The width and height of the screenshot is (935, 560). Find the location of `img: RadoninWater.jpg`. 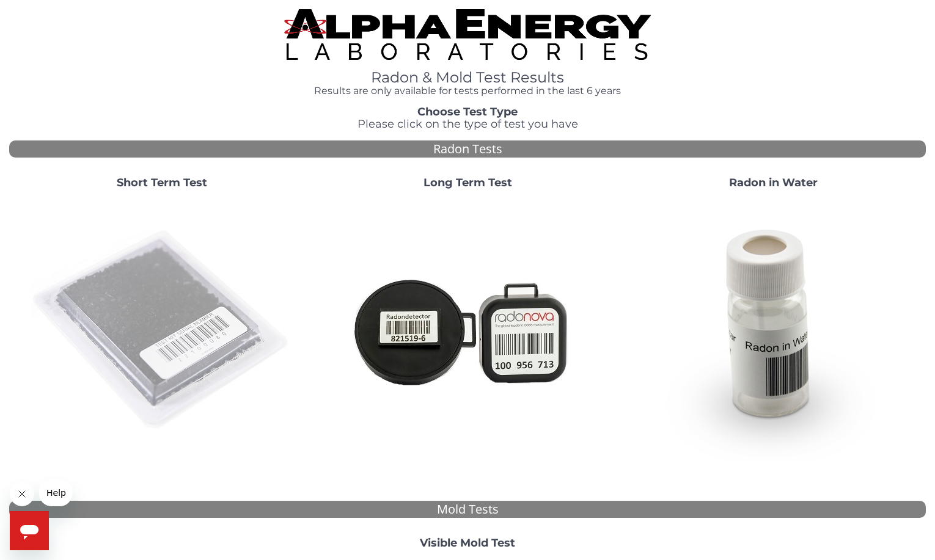

img: RadoninWater.jpg is located at coordinates (773, 331).